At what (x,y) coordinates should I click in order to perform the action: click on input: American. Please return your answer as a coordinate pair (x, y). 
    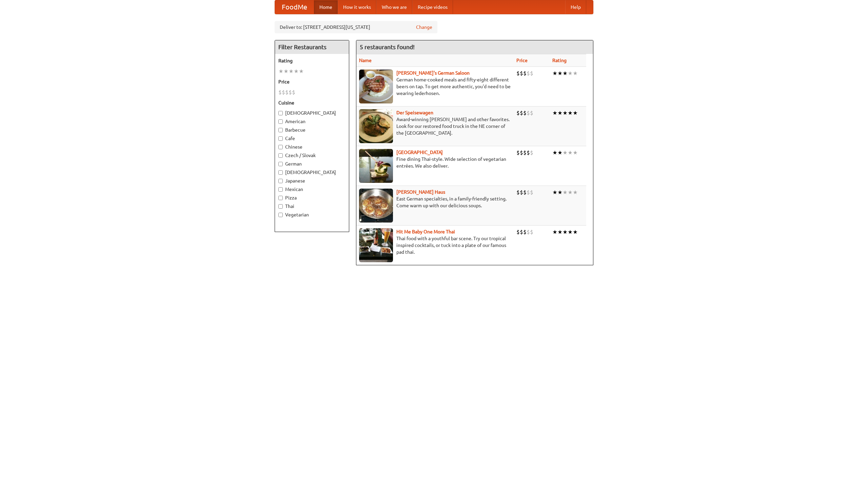
    Looking at the image, I should click on (280, 122).